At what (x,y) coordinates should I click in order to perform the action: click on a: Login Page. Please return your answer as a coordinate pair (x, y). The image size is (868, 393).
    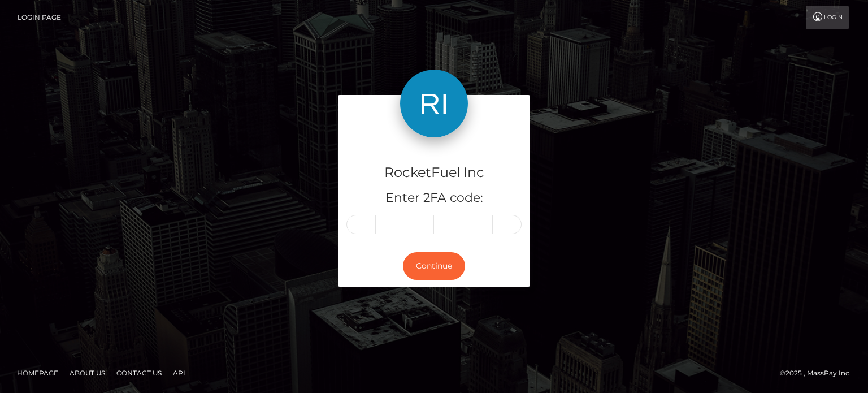
    Looking at the image, I should click on (39, 17).